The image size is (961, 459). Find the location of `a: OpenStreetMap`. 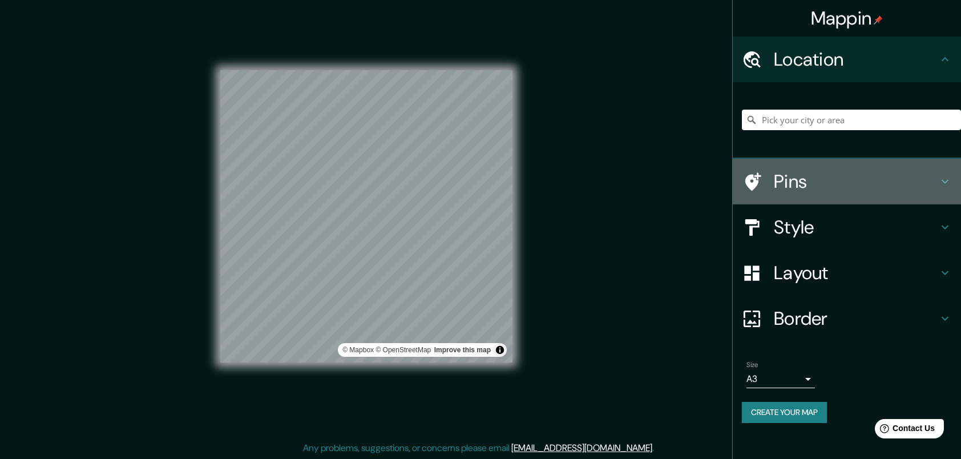

a: OpenStreetMap is located at coordinates (403, 350).